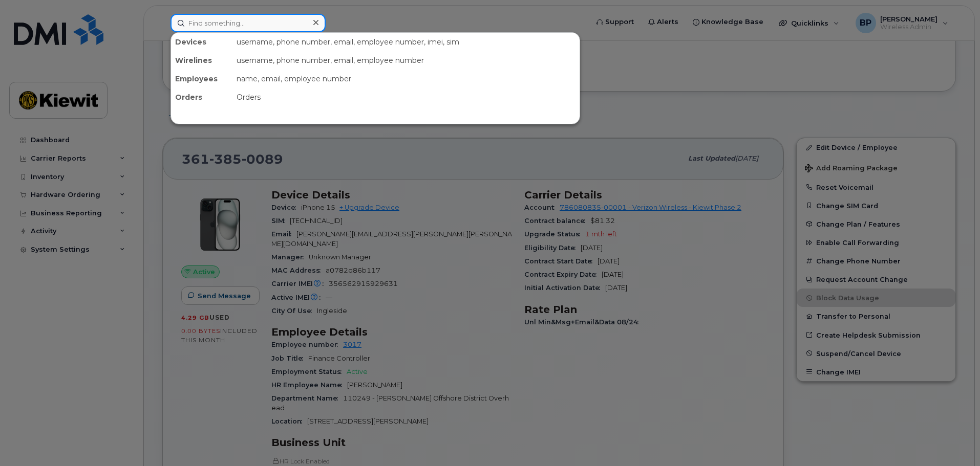 Image resolution: width=980 pixels, height=466 pixels. Describe the element at coordinates (202, 79) in the screenshot. I see `div: Employees` at that location.